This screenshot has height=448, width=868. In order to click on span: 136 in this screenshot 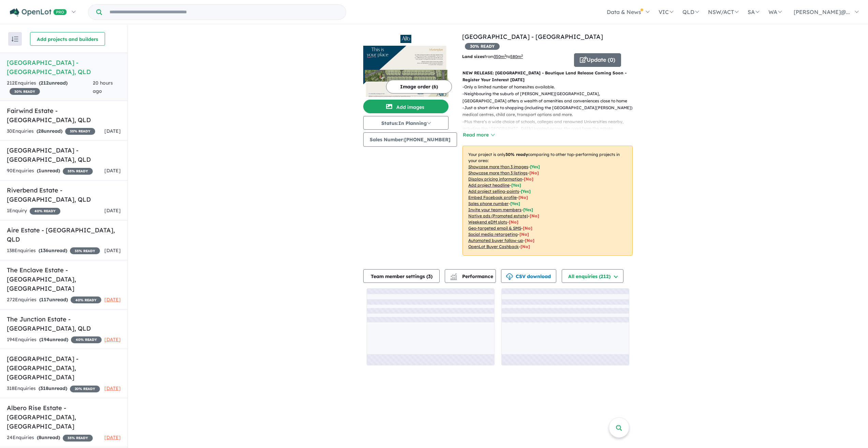, I will do `click(44, 250)`.